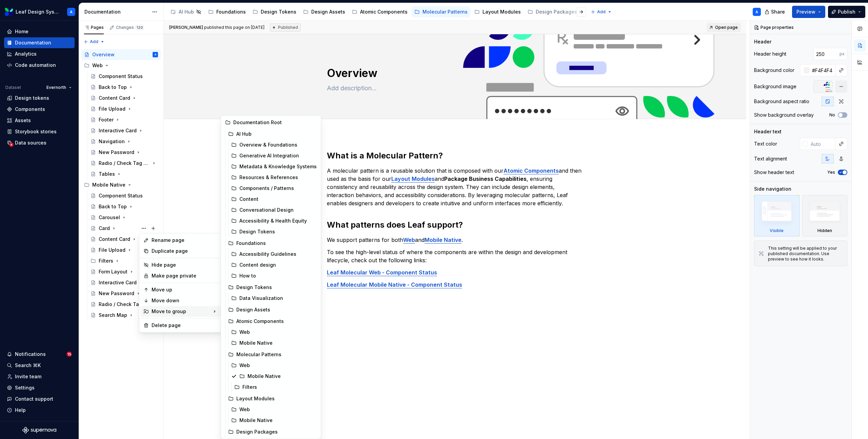  Describe the element at coordinates (185, 265) in the screenshot. I see `div: Hide page` at that location.